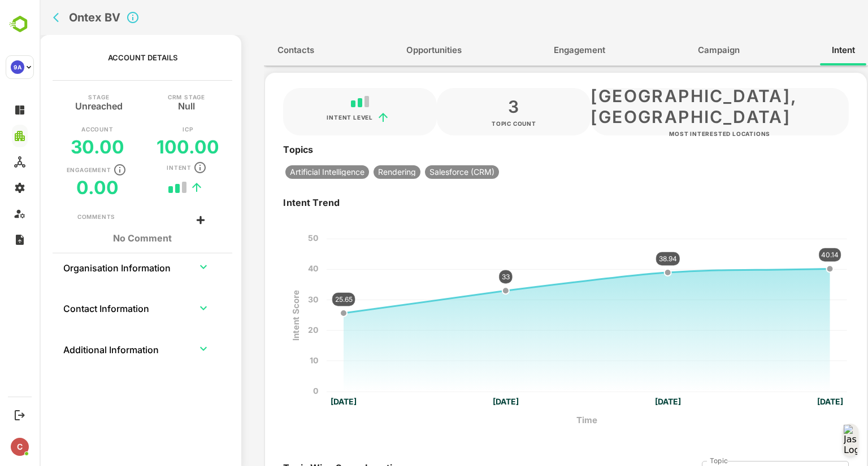  I want to click on text: 33, so click(466, 277).